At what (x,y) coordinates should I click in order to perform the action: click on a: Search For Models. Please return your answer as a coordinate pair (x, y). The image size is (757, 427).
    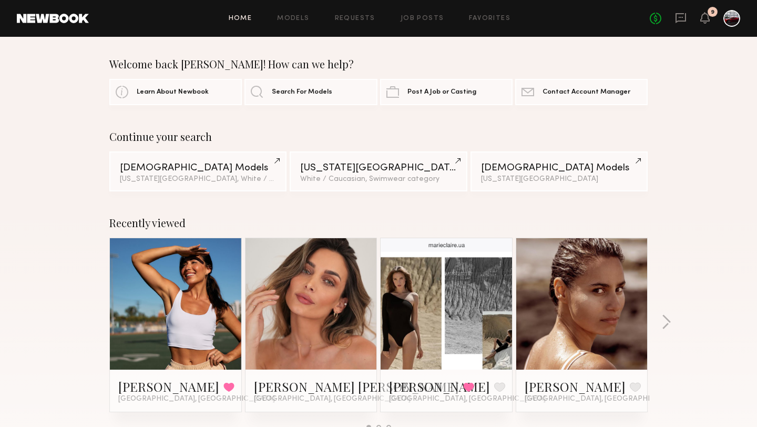
    Looking at the image, I should click on (311, 92).